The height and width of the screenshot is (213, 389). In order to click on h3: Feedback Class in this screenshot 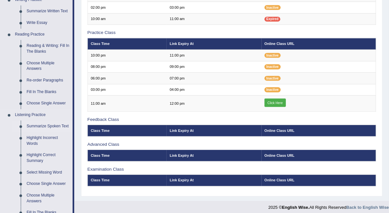, I will do `click(232, 120)`.